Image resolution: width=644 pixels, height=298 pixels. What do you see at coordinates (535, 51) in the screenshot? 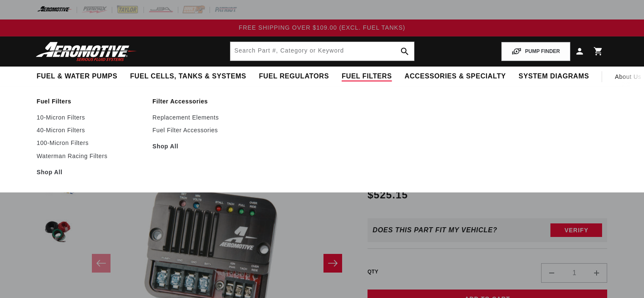
I see `button: PUMP FINDER` at bounding box center [535, 51].